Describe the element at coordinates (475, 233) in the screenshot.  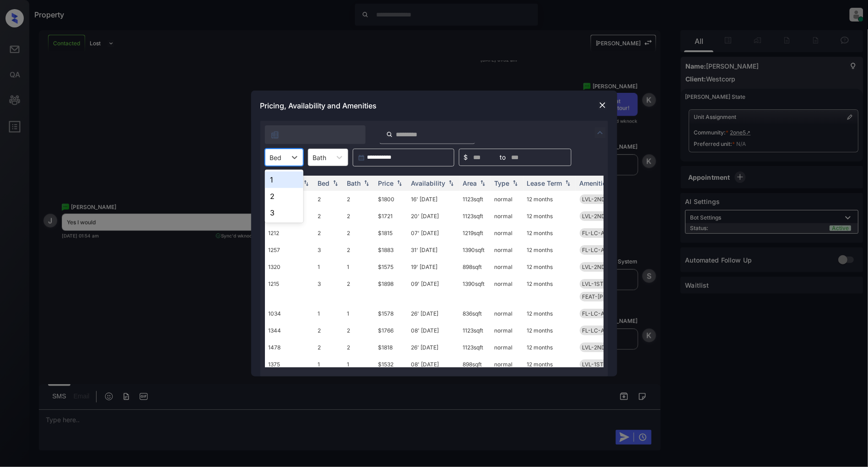
I see `td: 1219 sqft` at that location.